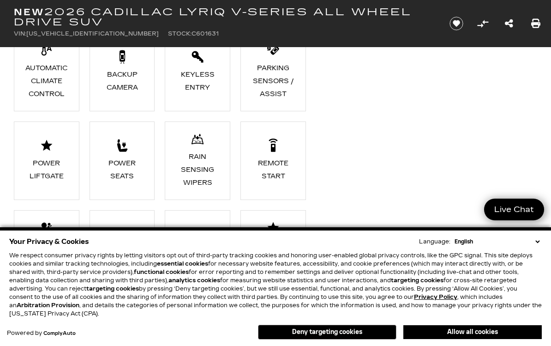  Describe the element at coordinates (273, 81) in the screenshot. I see `div: Parking Sensors / Assist` at that location.